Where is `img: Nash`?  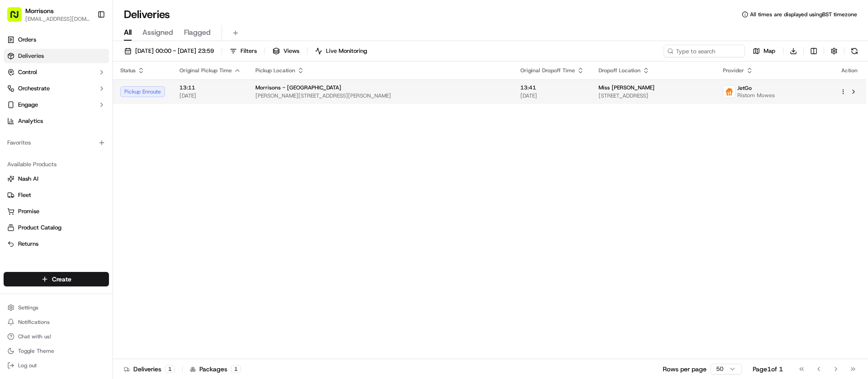
img: Nash is located at coordinates (18, 18).